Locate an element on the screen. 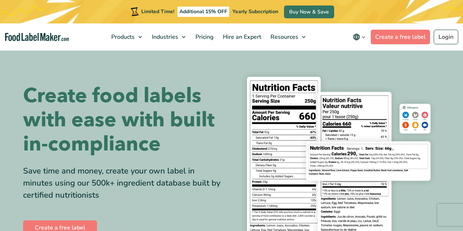  span: Products is located at coordinates (122, 37).